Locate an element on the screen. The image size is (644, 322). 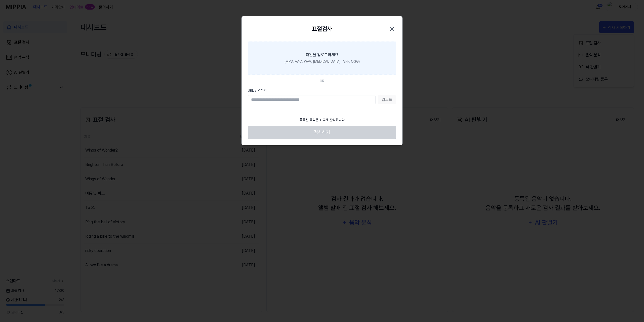
div: 파일을 업로드하세요 is located at coordinates (322, 55).